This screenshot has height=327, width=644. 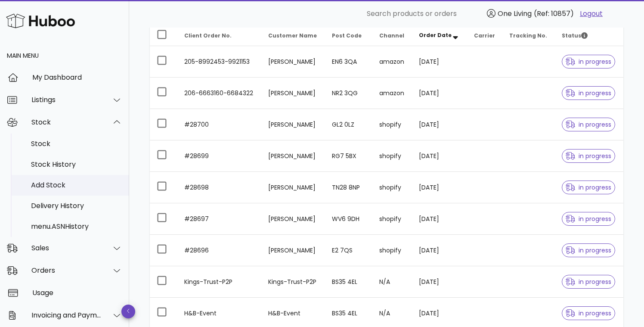 What do you see at coordinates (436, 35) in the screenshot?
I see `span: Order Date` at bounding box center [436, 35].